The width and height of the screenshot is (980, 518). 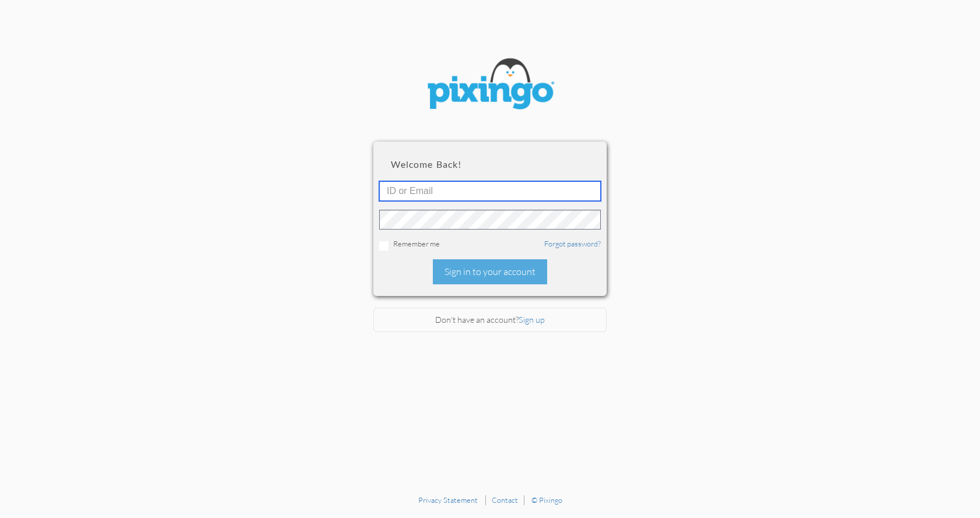 I want to click on a: Privacy Statement, so click(x=448, y=501).